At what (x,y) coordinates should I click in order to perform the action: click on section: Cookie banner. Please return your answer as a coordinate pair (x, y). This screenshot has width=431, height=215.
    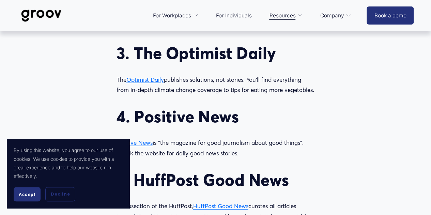
    Looking at the image, I should click on (68, 174).